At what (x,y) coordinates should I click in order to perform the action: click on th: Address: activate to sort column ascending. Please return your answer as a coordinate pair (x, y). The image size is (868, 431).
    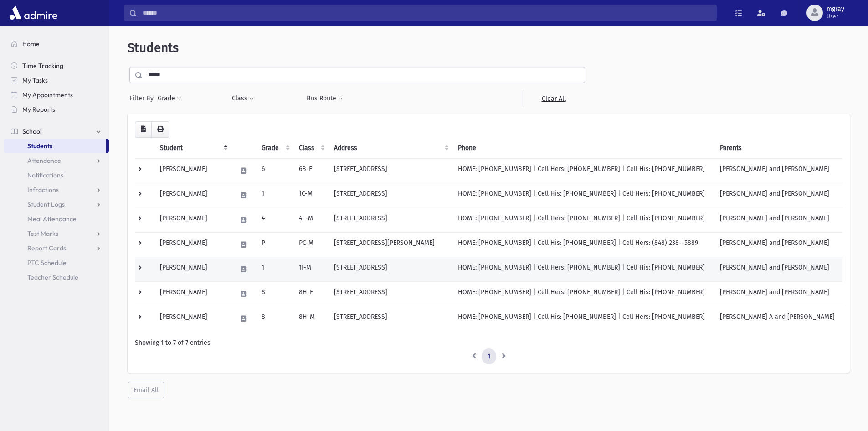
    Looking at the image, I should click on (391, 148).